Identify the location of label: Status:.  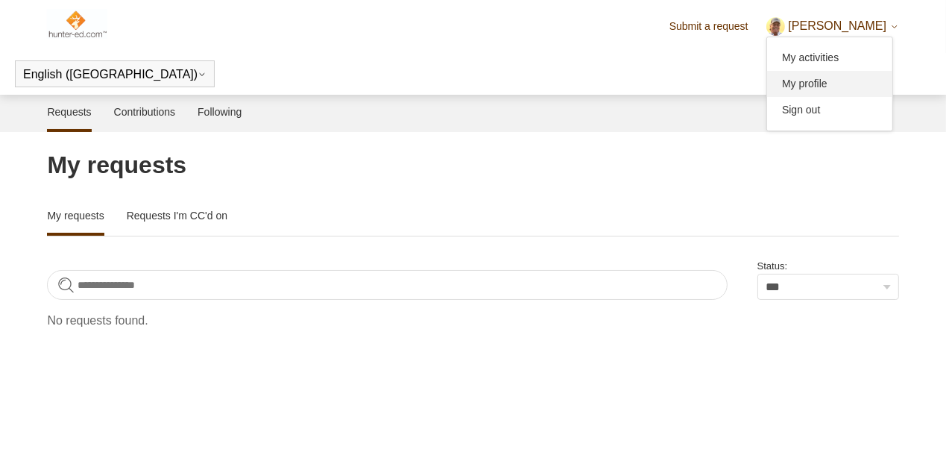
(829, 266).